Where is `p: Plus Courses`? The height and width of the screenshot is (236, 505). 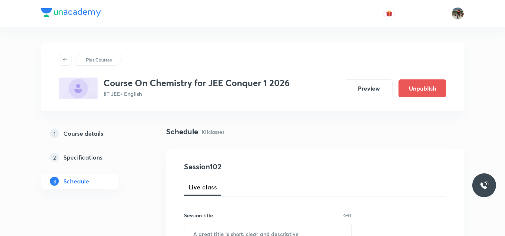
p: Plus Courses is located at coordinates (99, 60).